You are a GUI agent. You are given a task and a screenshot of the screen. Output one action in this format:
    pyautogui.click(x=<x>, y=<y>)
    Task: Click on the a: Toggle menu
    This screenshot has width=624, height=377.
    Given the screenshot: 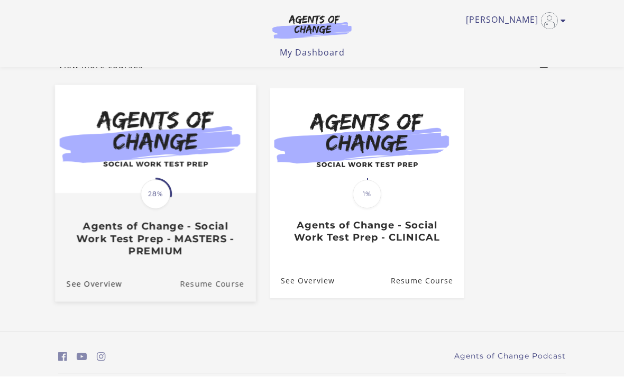 What is the action you would take?
    pyautogui.click(x=513, y=21)
    